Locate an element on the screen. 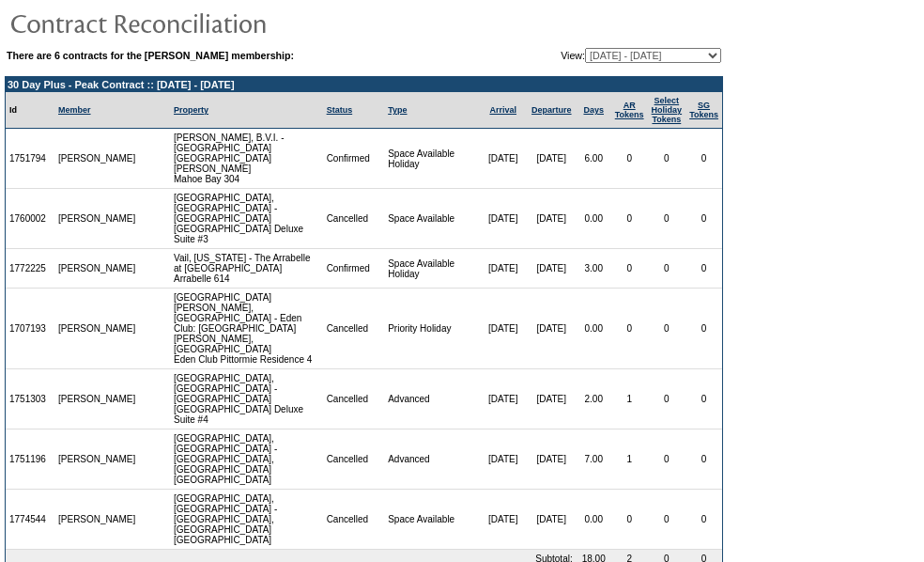  a: Status is located at coordinates (340, 110).